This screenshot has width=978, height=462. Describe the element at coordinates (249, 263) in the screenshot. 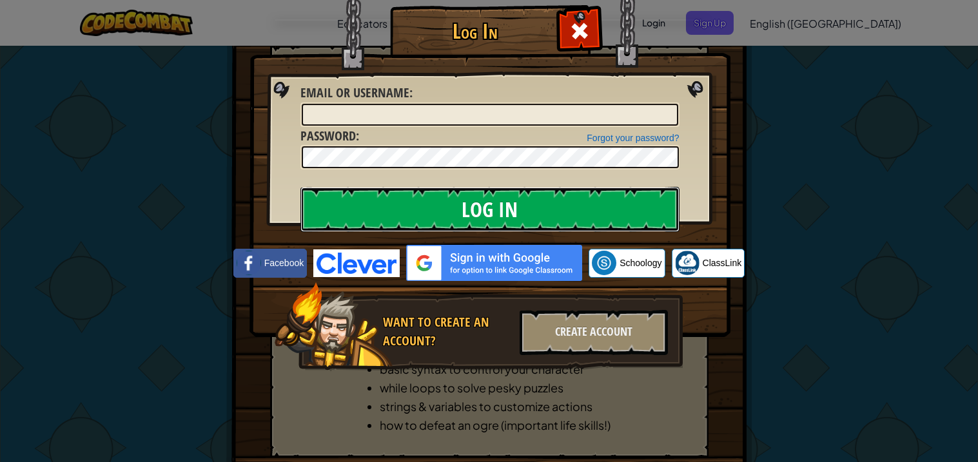

I see `img: facebook_small.png` at that location.